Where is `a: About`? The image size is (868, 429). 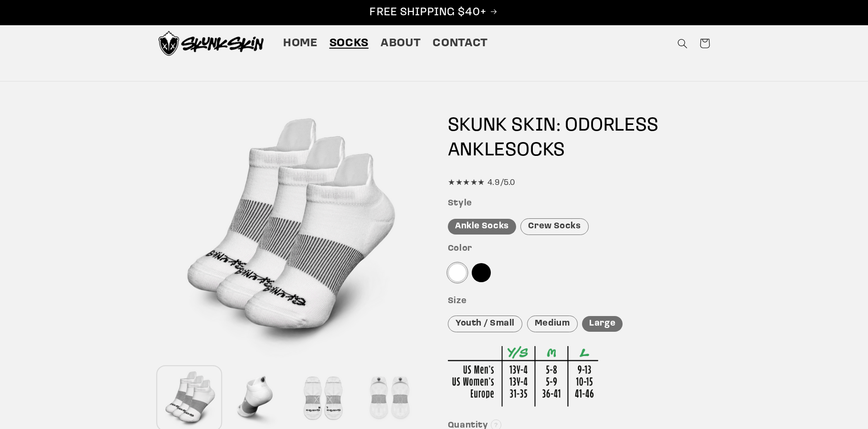
a: About is located at coordinates (400, 43).